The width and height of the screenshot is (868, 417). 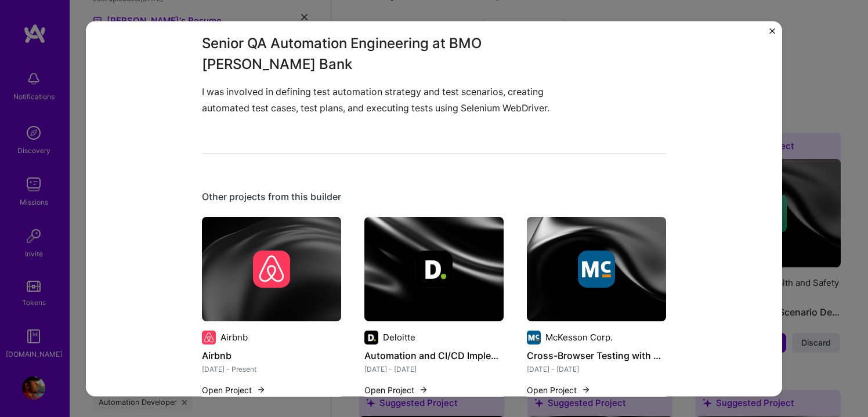 I want to click on h4: Cross-Browser Testing with Selenium at McKesson, so click(x=596, y=355).